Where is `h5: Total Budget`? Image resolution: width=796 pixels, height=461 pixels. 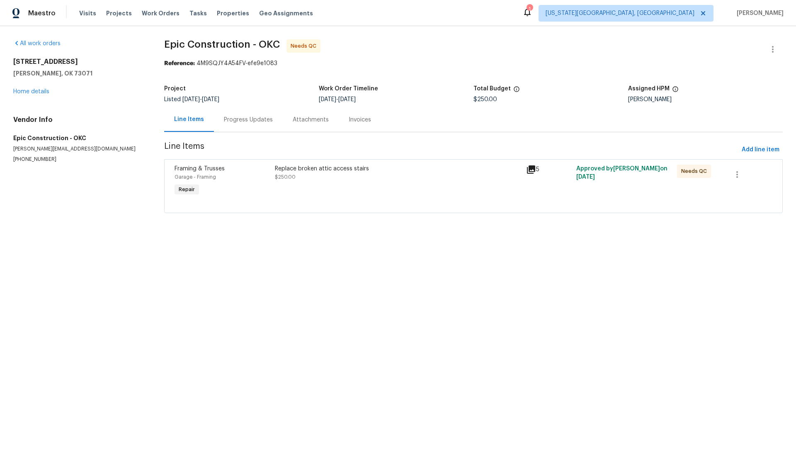 h5: Total Budget is located at coordinates (492, 89).